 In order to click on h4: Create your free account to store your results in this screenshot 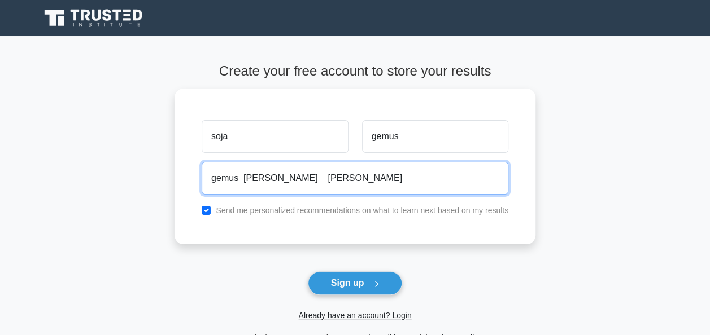, I will do `click(354, 71)`.